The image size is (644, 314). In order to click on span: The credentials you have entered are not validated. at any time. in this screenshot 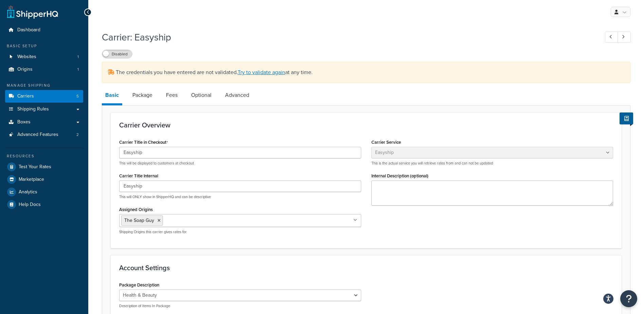, I will do `click(214, 72)`.